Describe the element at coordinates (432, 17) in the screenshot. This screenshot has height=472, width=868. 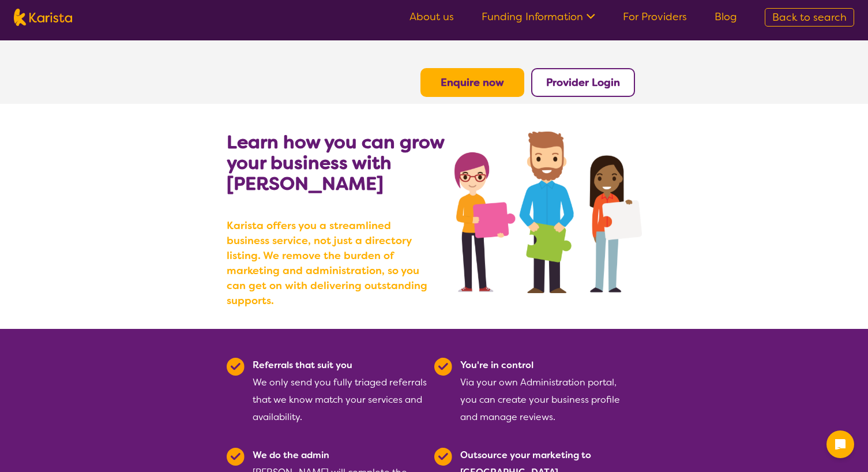
I see `a: About us` at that location.